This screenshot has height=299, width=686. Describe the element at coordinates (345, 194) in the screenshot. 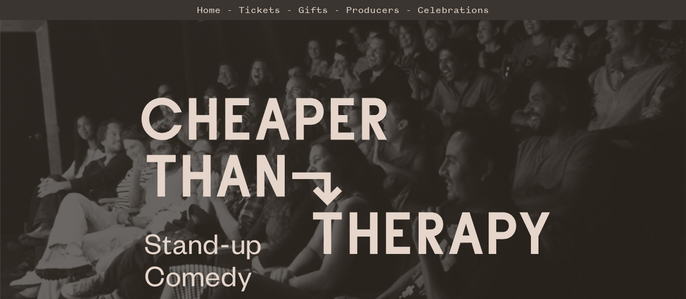

I see `img: Cheaper Than Therapy logo` at that location.